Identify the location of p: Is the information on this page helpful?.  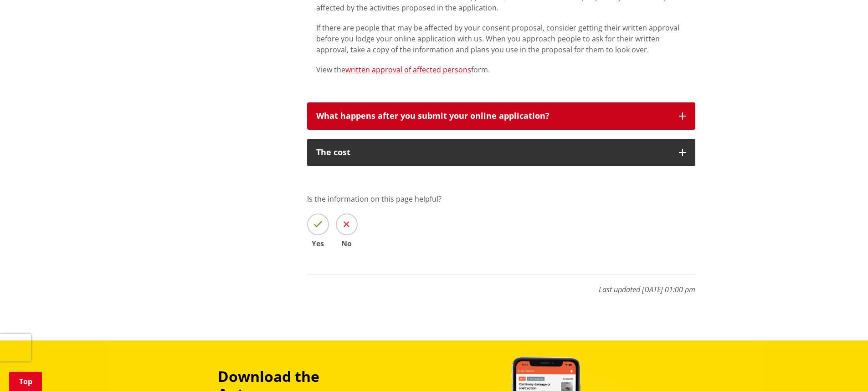
(501, 199).